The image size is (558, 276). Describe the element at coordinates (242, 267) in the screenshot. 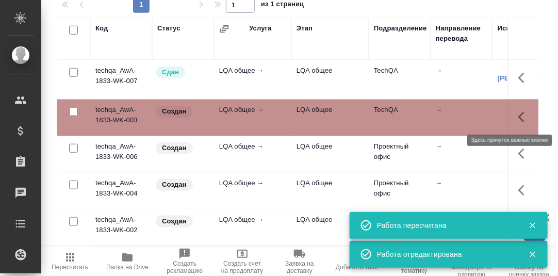

I see `span: Создать счет на предоплату` at that location.